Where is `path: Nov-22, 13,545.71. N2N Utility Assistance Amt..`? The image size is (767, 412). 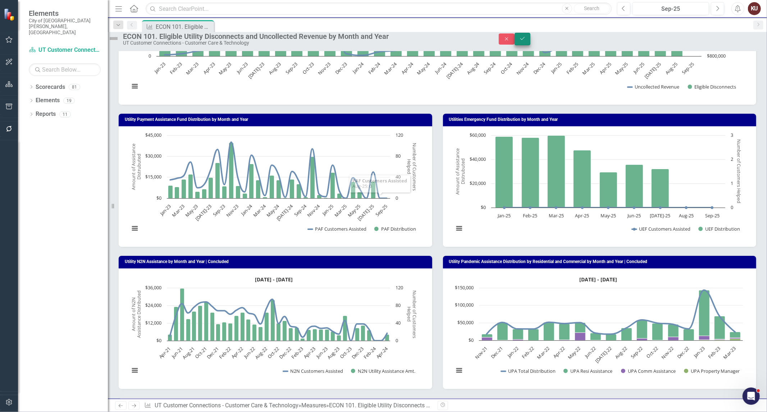 path: Nov-22, 13,545.71. N2N Utility Assistance Amt.. is located at coordinates (285, 331).